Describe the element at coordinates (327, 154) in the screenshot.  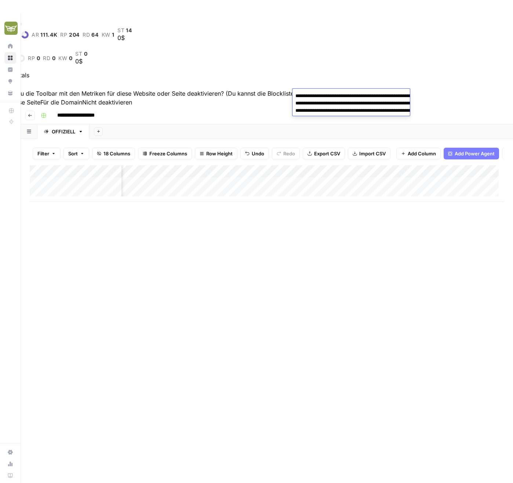
I see `span: Export CSV` at that location.